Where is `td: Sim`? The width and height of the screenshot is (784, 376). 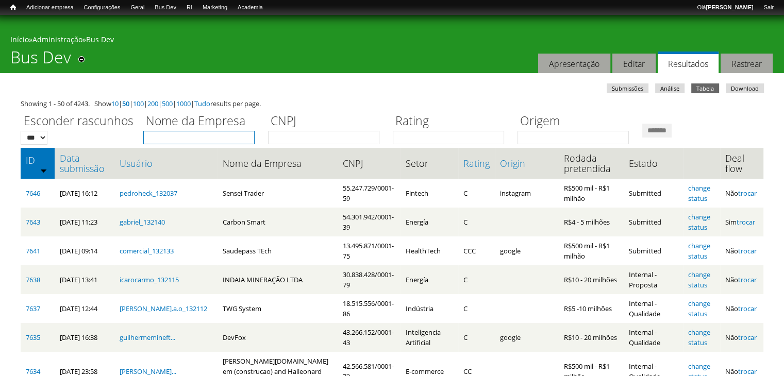
td: Sim is located at coordinates (742, 222).